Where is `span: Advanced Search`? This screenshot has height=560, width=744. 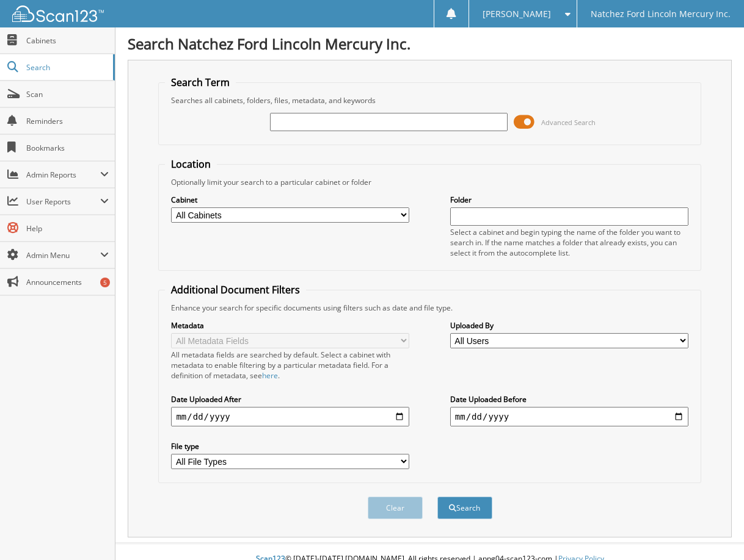
span: Advanced Search is located at coordinates (568, 122).